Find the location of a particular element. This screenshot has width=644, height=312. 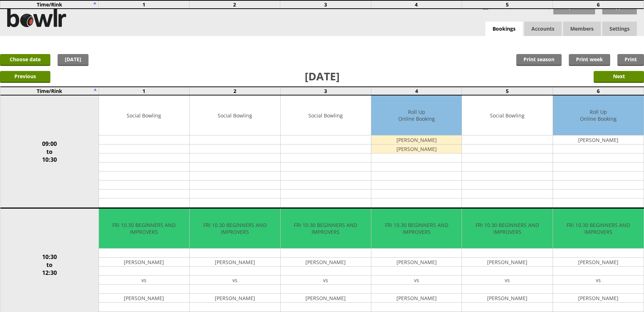

a: Print week is located at coordinates (589, 60).